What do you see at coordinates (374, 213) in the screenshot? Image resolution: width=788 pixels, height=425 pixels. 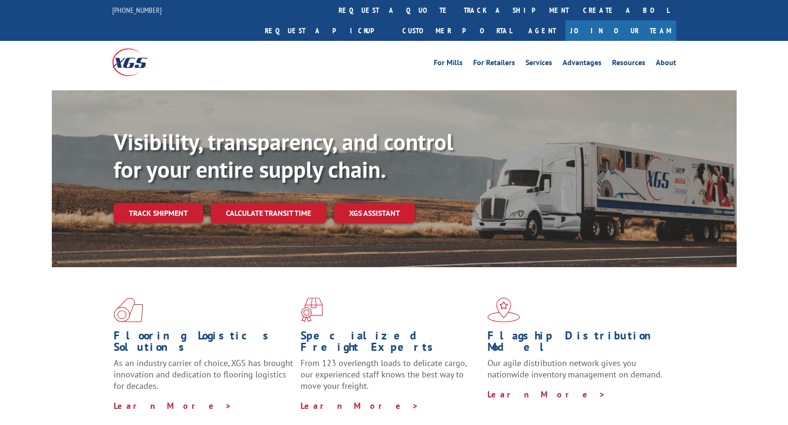 I see `a: XGS ASSISTANT` at bounding box center [374, 213].